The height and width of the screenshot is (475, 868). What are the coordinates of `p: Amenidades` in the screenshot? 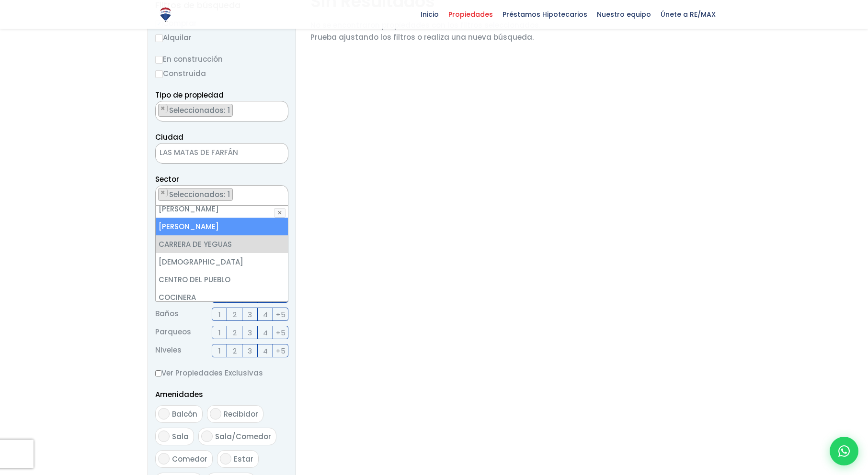 It's located at (222, 394).